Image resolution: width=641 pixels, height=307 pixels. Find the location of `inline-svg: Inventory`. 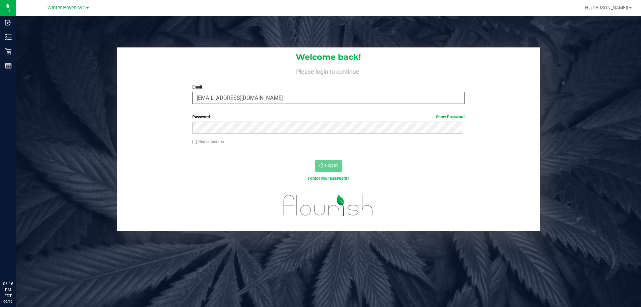

inline-svg: Inventory is located at coordinates (8, 37).